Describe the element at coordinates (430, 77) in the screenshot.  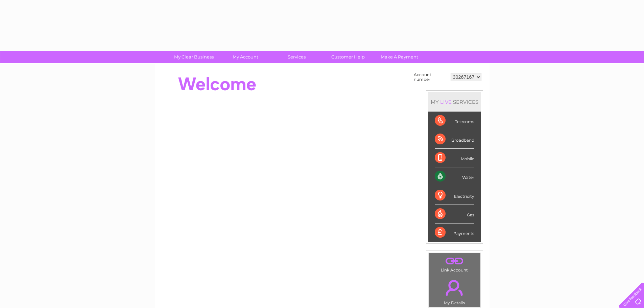
I see `td: Account number` at that location.